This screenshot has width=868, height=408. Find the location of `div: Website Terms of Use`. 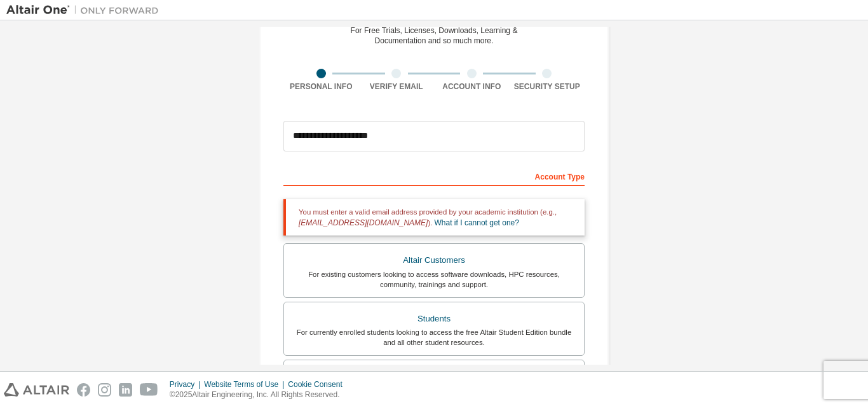

div: Website Terms of Use is located at coordinates (246, 384).